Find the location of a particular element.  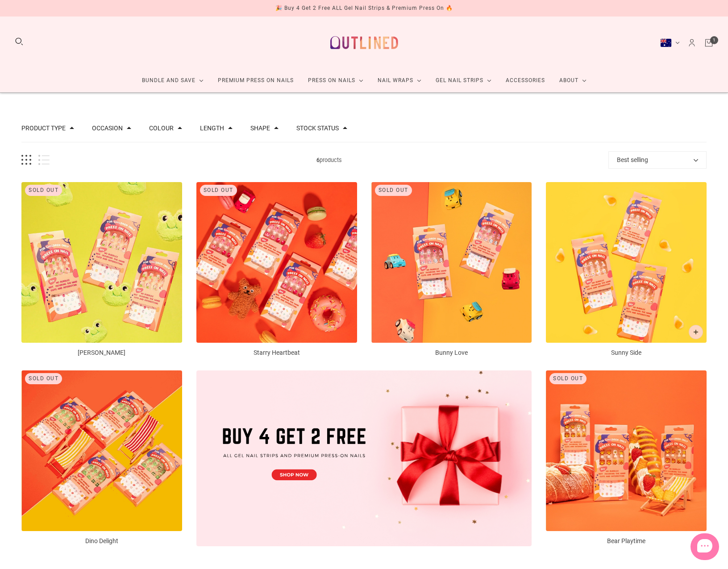

p: Bunny Love is located at coordinates (451, 353).